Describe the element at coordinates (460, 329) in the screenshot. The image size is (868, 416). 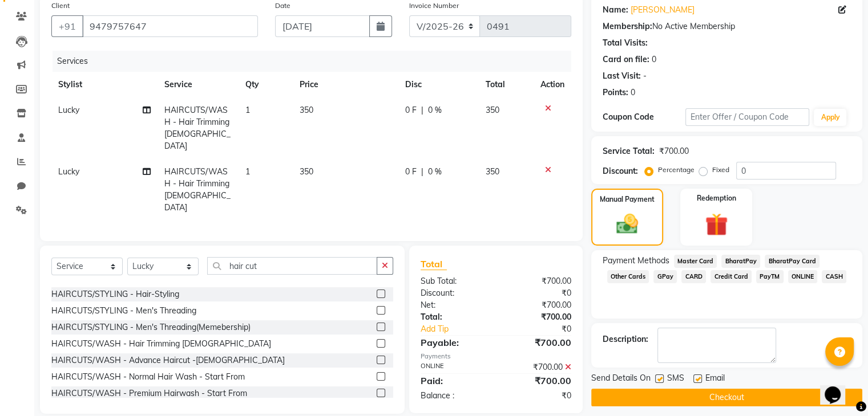
I see `a: Add Tip` at that location.